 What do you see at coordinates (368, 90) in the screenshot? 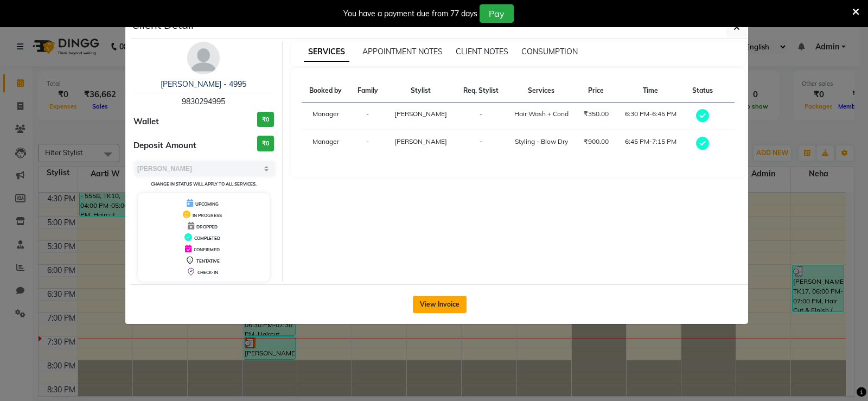
I see `th: Family` at bounding box center [368, 90].